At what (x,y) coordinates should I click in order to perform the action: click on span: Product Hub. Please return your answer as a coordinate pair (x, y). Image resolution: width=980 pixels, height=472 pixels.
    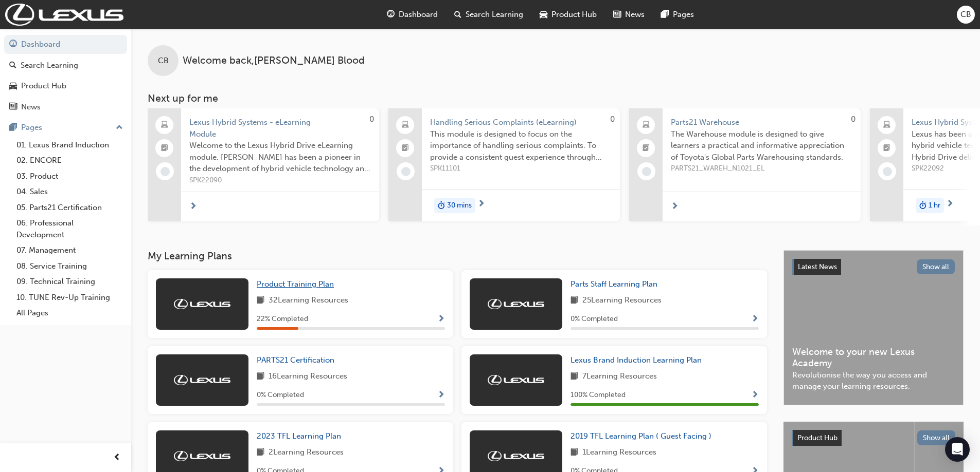
    Looking at the image, I should click on (817, 438).